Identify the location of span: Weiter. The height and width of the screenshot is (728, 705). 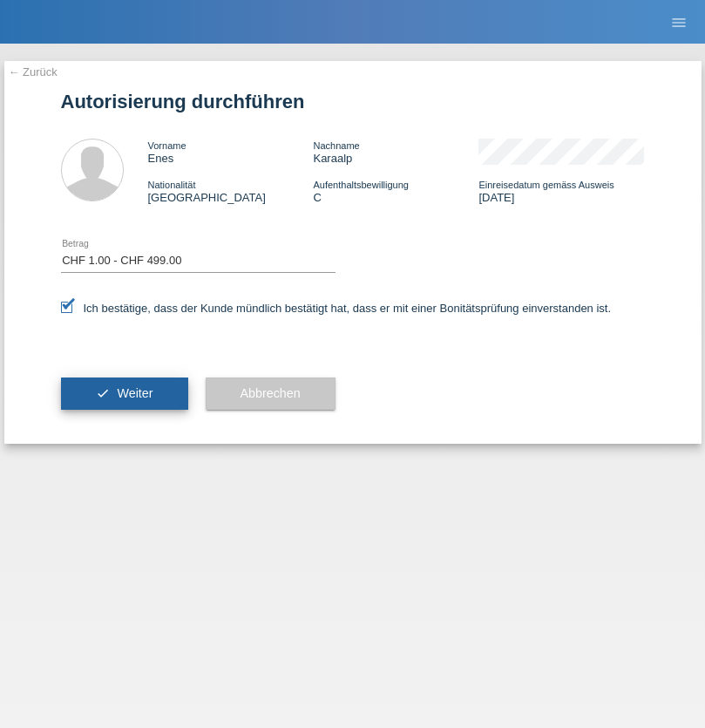
(135, 393).